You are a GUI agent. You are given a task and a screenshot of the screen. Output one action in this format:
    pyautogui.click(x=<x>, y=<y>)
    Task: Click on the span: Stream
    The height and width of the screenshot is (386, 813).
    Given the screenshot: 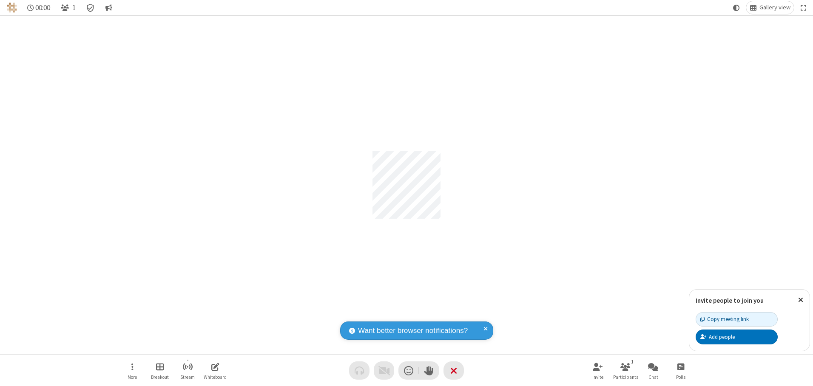 What is the action you would take?
    pyautogui.click(x=187, y=377)
    